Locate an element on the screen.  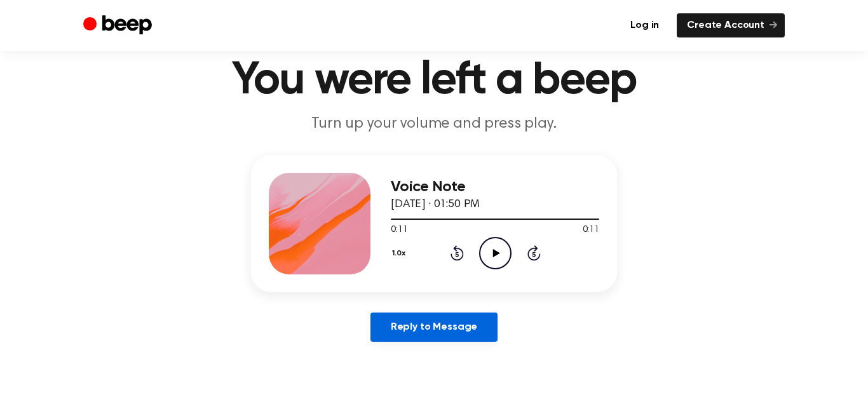
a: Beep is located at coordinates (119, 25).